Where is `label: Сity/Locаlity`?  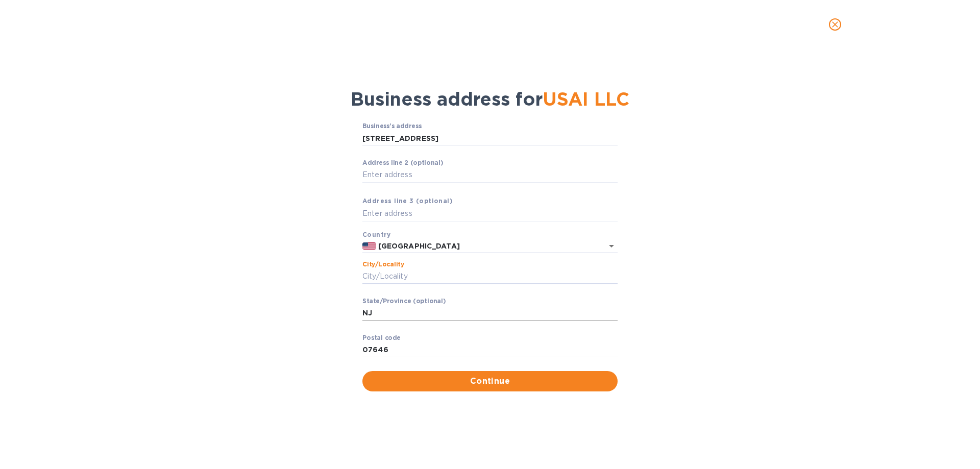 label: Сity/Locаlity is located at coordinates (383, 265).